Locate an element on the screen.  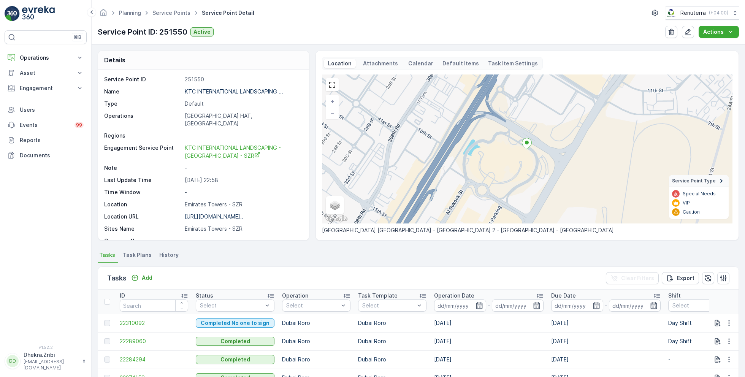
p: VIP is located at coordinates (686, 203).